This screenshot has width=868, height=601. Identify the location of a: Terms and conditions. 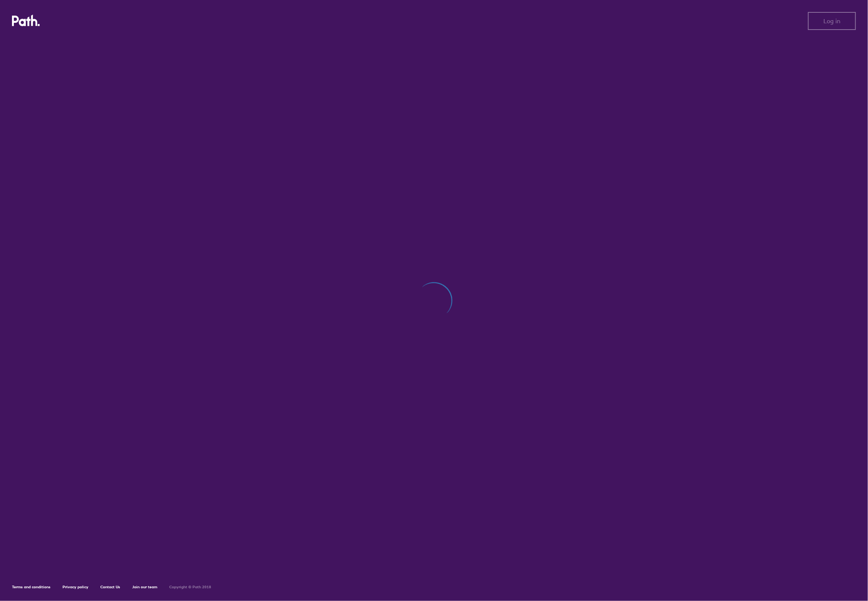
(31, 587).